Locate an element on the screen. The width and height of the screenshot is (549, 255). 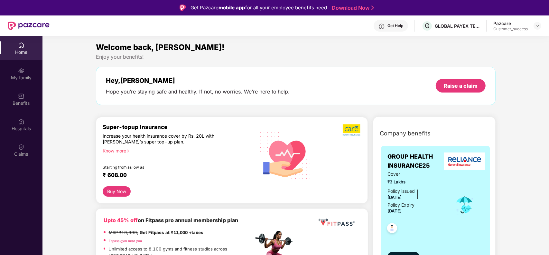
div: Policy issued is located at coordinates (401, 191).